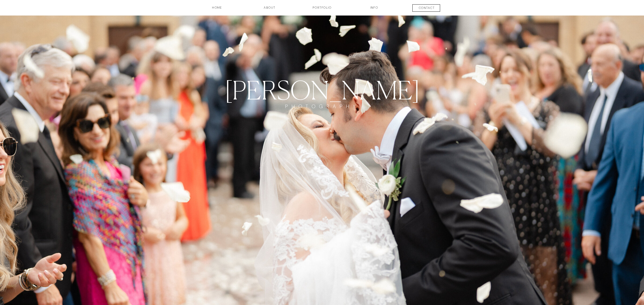 This screenshot has width=644, height=305. I want to click on a: INFO, so click(374, 10).